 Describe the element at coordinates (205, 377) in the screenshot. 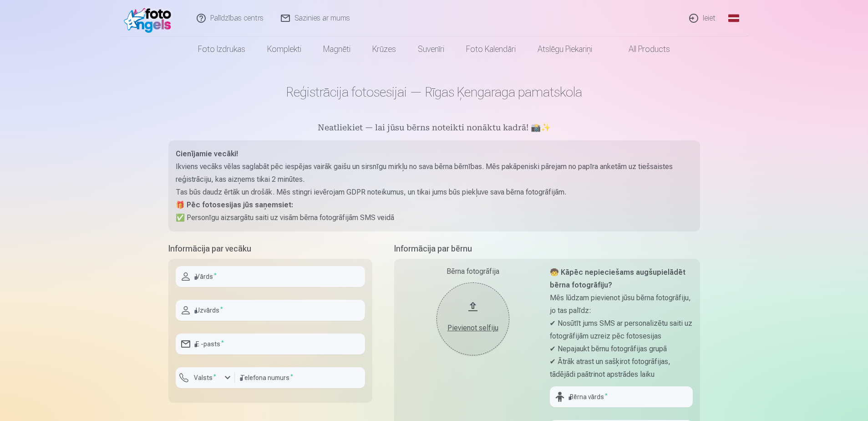

I see `label: Valsts` at that location.